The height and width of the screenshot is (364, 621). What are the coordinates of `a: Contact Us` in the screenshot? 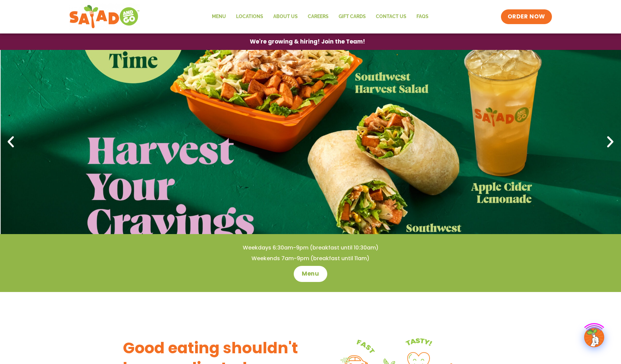 It's located at (391, 17).